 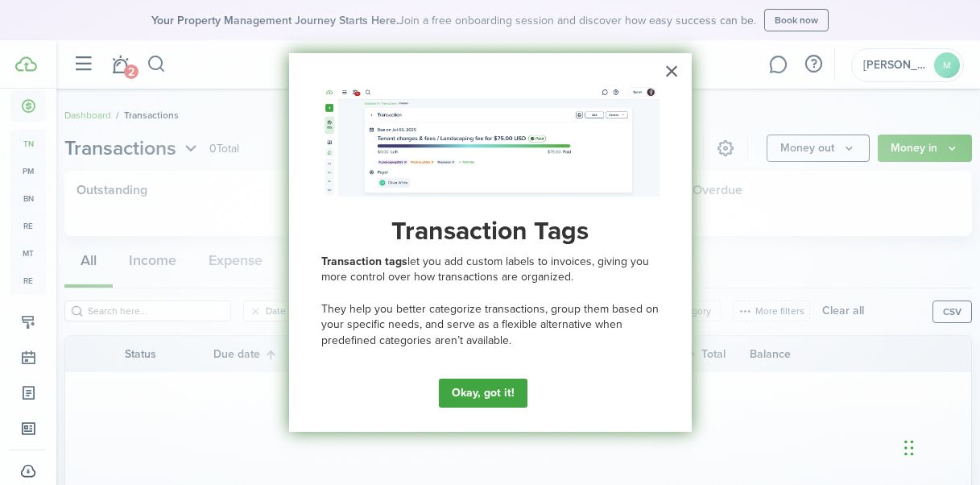 I want to click on button: Close, so click(x=672, y=71).